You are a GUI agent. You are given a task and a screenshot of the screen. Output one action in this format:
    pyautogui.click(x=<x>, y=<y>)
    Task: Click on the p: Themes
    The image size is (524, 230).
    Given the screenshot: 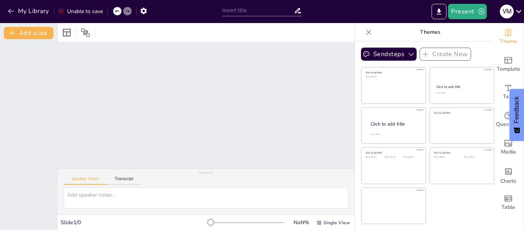 What is the action you would take?
    pyautogui.click(x=430, y=32)
    